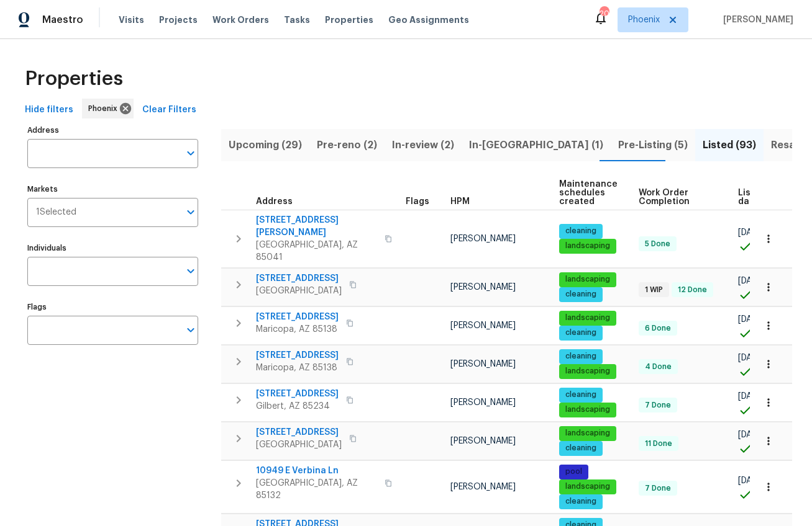 The height and width of the screenshot is (526, 812). Describe the element at coordinates (113, 130) in the screenshot. I see `label: Address` at that location.